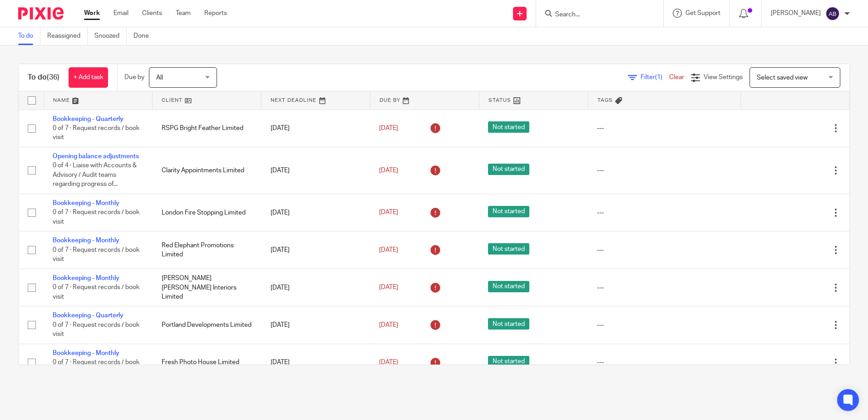  What do you see at coordinates (121, 13) in the screenshot?
I see `a: Email` at bounding box center [121, 13].